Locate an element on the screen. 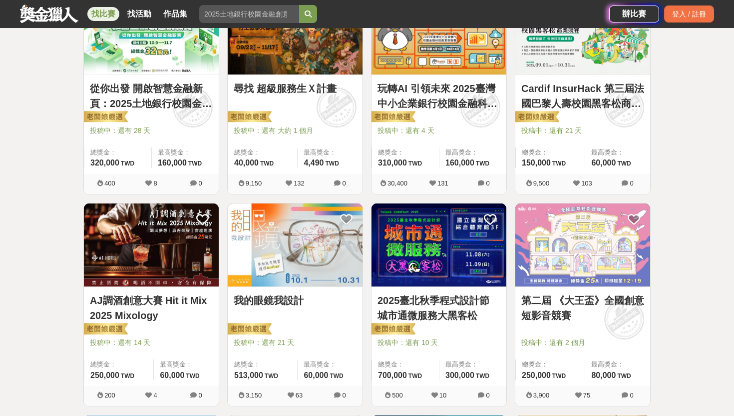  span: 3,150 is located at coordinates (254, 395).